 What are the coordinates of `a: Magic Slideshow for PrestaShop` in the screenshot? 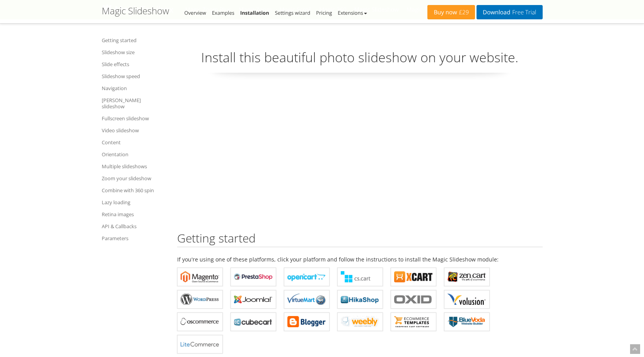 It's located at (254, 277).